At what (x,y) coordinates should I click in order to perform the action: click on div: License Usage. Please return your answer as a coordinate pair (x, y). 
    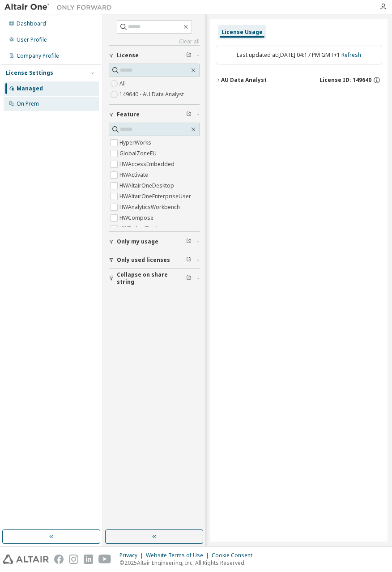
    Looking at the image, I should click on (242, 32).